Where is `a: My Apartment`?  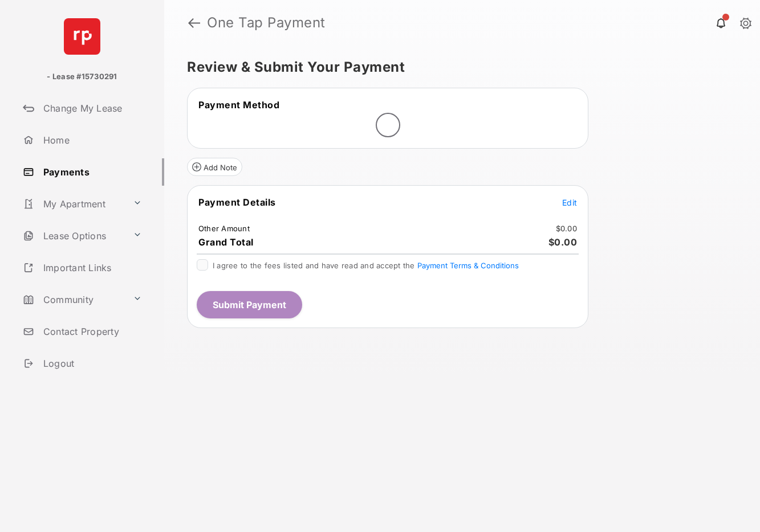 a: My Apartment is located at coordinates (73, 204).